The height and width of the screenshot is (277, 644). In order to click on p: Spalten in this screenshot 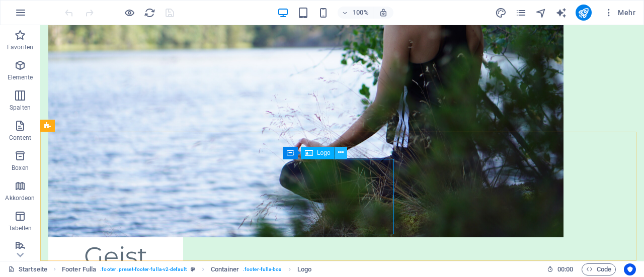, I will do `click(20, 108)`.